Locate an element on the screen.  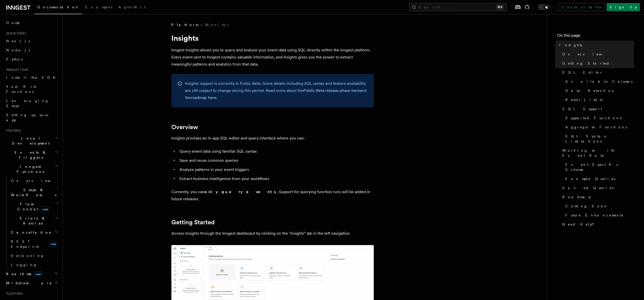
button: Toggle dark mode is located at coordinates (544, 7).